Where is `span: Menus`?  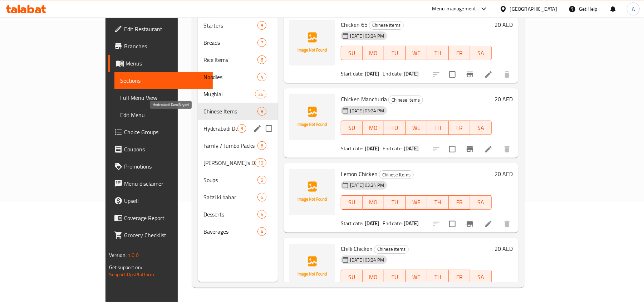 span: Menus is located at coordinates (167, 63).